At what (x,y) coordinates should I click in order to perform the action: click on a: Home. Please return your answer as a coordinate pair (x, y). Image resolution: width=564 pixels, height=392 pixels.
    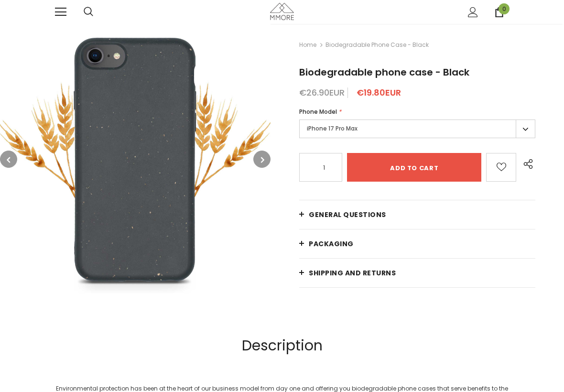
    Looking at the image, I should click on (308, 45).